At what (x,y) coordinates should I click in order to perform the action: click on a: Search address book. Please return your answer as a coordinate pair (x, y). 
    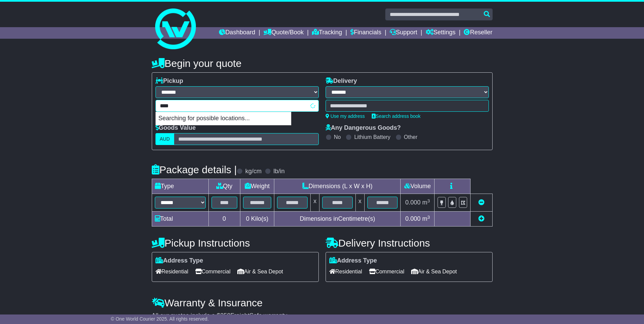
    Looking at the image, I should click on (396, 116).